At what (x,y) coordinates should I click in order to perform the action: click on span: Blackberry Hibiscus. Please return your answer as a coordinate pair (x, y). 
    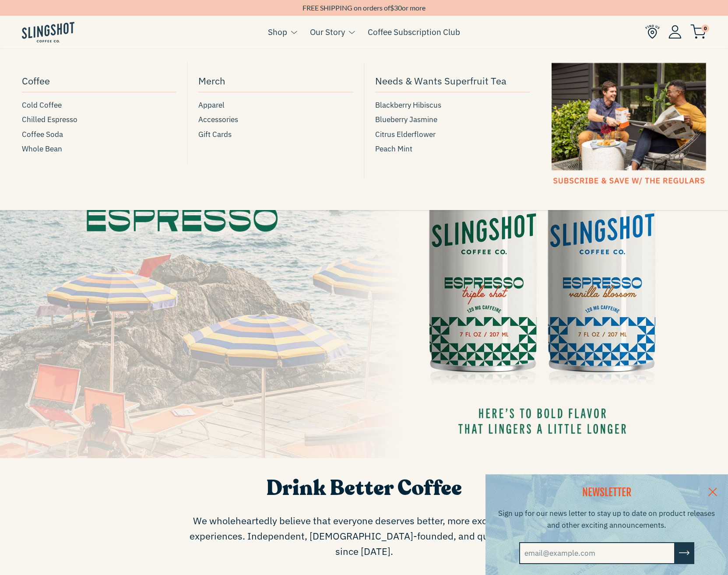
    Looking at the image, I should click on (408, 105).